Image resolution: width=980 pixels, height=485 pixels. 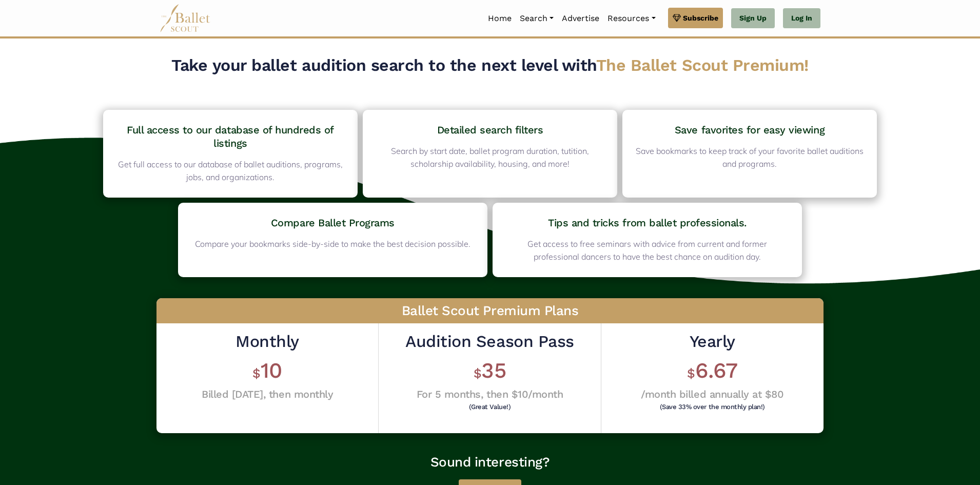 I want to click on span: The Ballet Scout Premium!, so click(x=703, y=65).